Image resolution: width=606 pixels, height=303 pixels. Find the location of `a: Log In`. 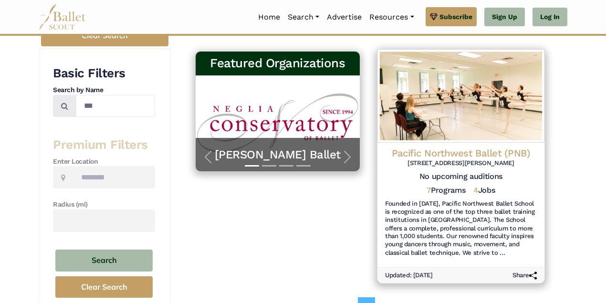

a: Log In is located at coordinates (549, 17).